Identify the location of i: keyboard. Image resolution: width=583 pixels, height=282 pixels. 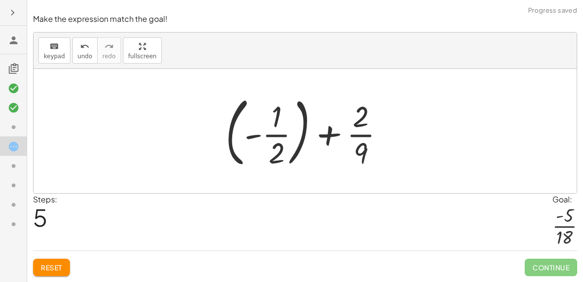
(54, 47).